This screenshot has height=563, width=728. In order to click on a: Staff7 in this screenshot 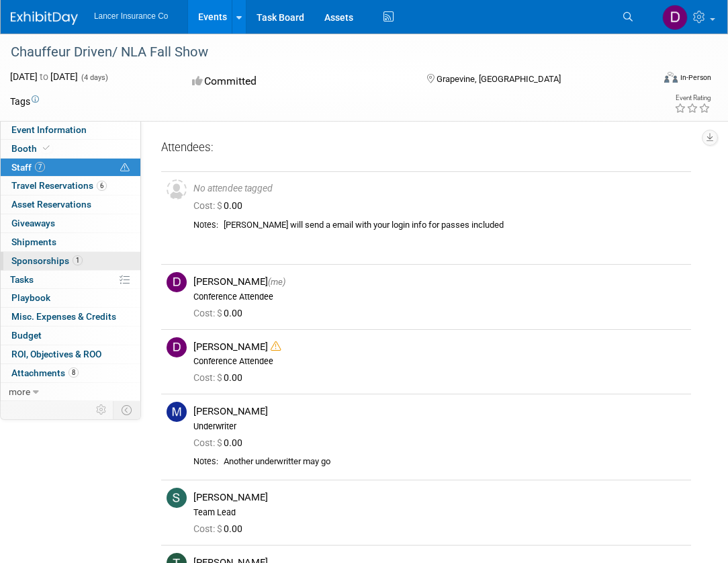, I will do `click(70, 167)`.